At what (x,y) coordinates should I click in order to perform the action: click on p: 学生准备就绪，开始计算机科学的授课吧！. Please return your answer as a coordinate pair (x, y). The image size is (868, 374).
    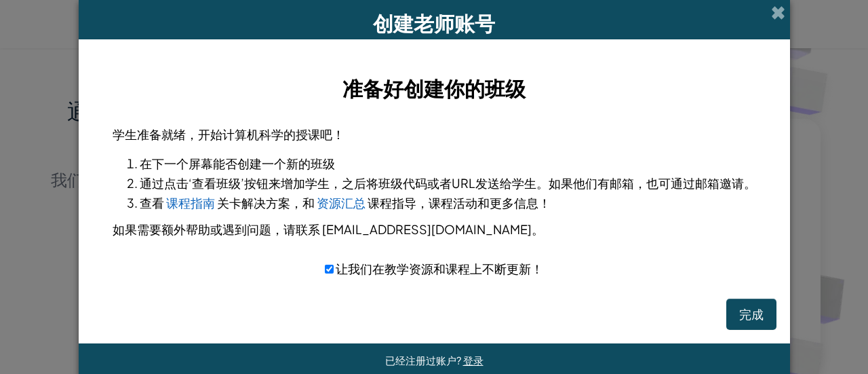
    Looking at the image, I should click on (434, 134).